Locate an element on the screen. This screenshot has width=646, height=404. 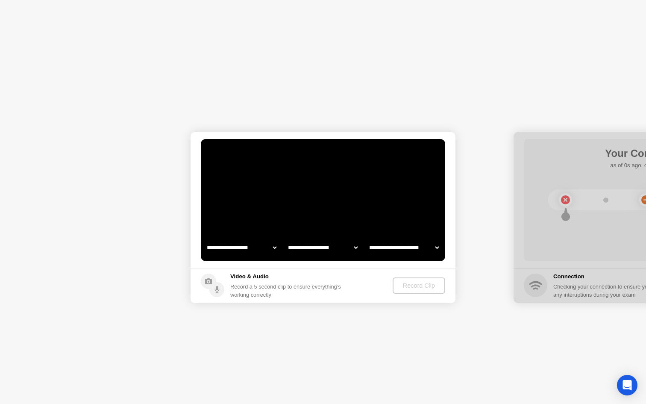
select: Available cameras is located at coordinates (241, 247).